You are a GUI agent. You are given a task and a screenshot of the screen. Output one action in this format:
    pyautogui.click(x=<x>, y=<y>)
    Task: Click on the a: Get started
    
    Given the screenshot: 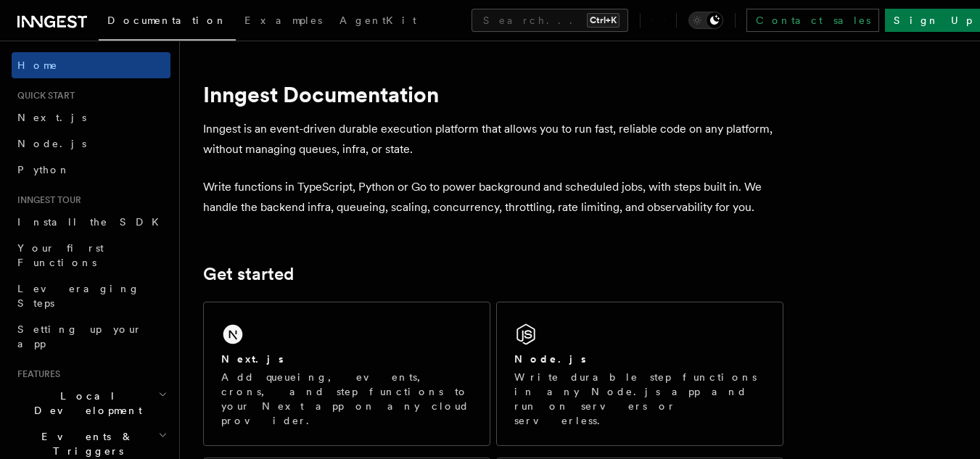 What is the action you would take?
    pyautogui.click(x=248, y=274)
    